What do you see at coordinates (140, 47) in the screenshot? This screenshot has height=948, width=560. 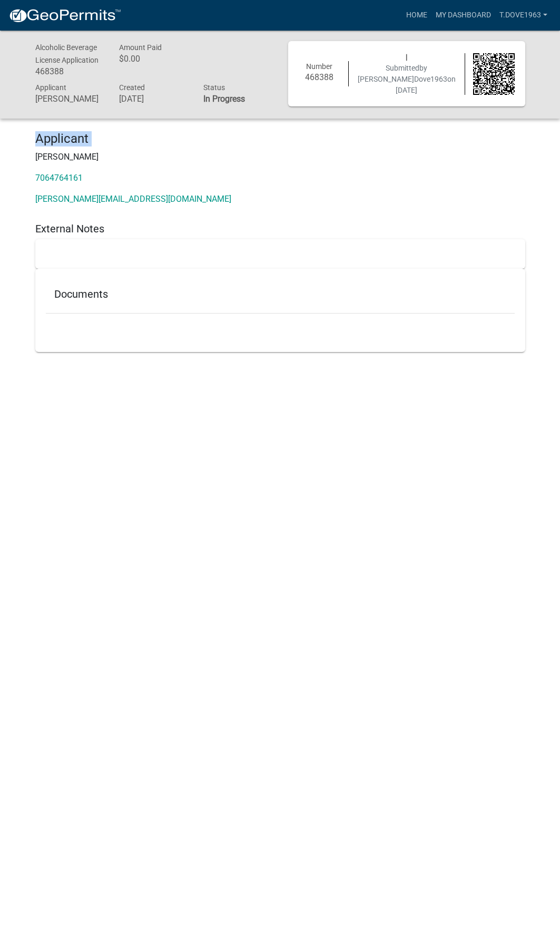 I see `span: Amount Paid` at bounding box center [140, 47].